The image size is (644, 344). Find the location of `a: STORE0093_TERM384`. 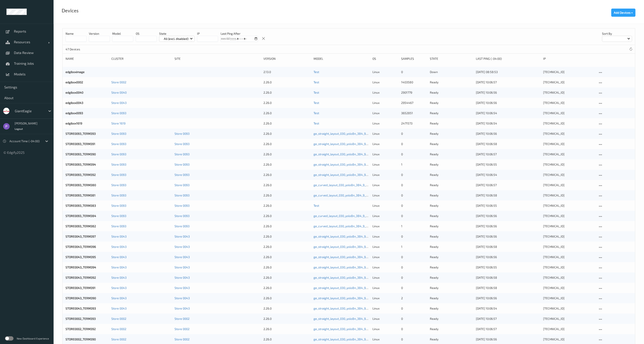

a: STORE0093_TERM384 is located at coordinates (81, 215).